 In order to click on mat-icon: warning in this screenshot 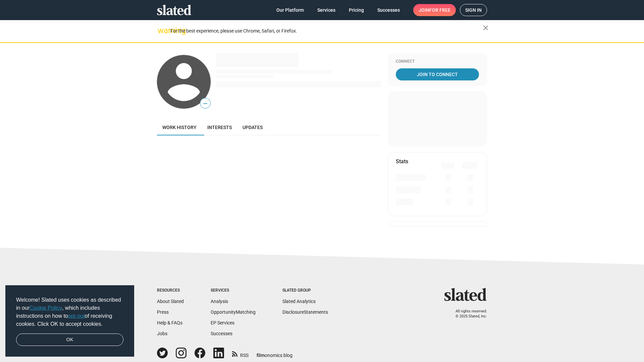, I will do `click(162, 30)`.